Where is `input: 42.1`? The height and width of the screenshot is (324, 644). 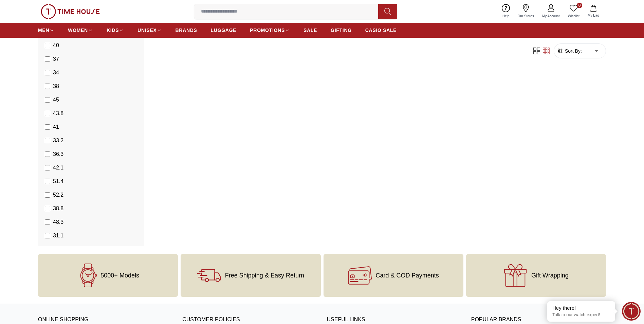 input: 42.1 is located at coordinates (48, 168).